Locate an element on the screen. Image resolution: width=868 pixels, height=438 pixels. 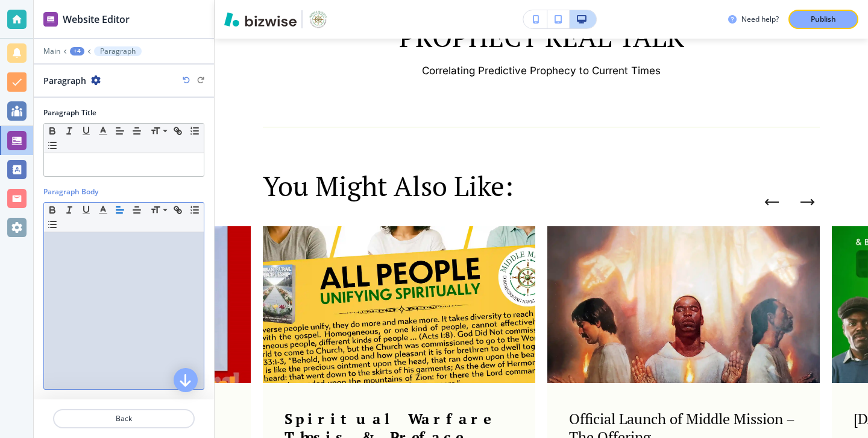
p: Back is located at coordinates (124, 418).